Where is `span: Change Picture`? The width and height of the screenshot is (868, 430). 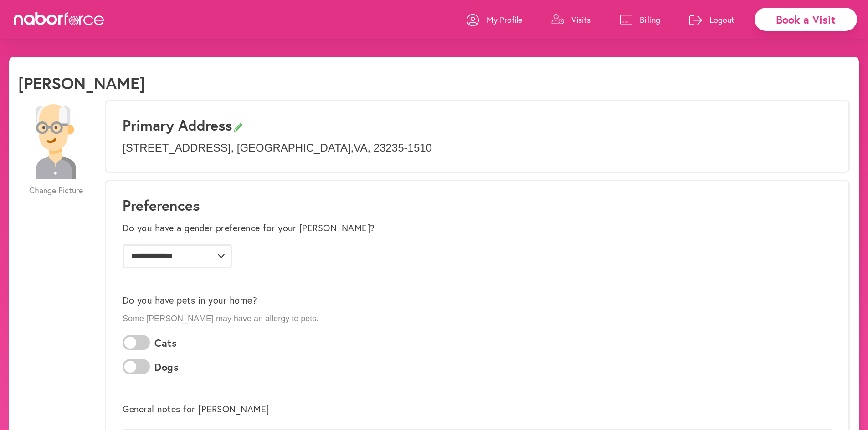 span: Change Picture is located at coordinates (56, 191).